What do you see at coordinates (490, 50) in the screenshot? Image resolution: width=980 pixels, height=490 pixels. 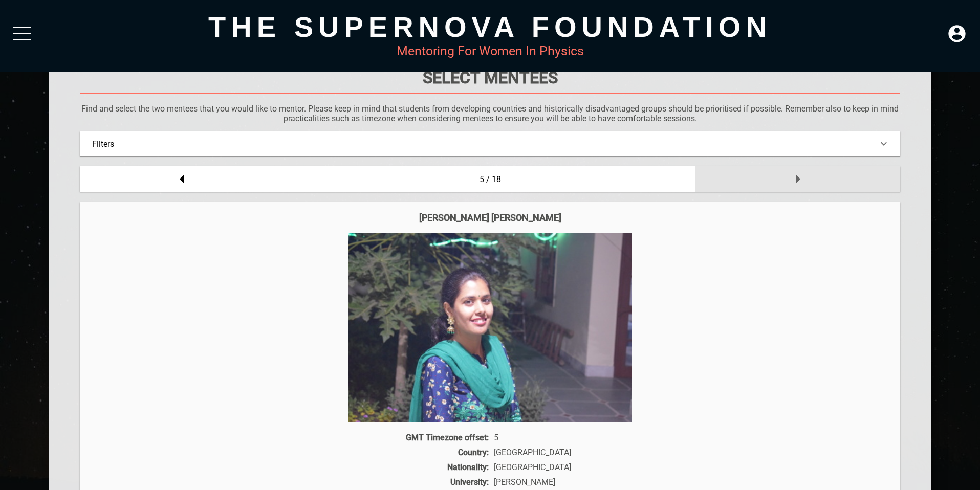 I see `div: Mentoring For Women In Physics` at bounding box center [490, 50].